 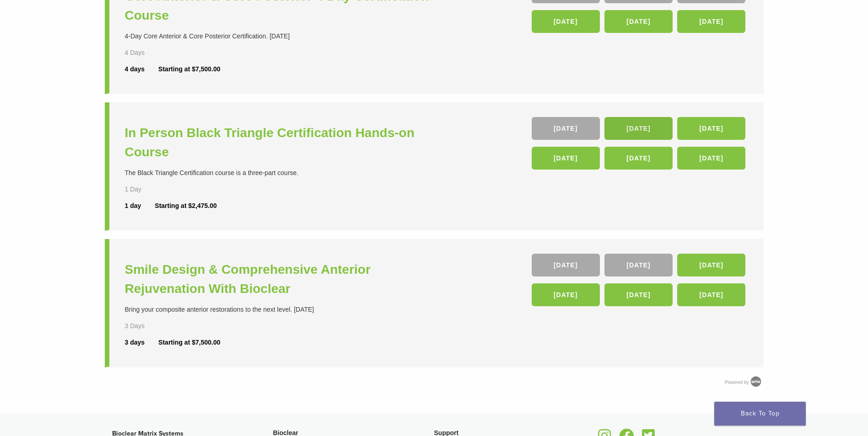 What do you see at coordinates (281, 142) in the screenshot?
I see `a: In Person Black Triangle Certification Hands-on Course` at bounding box center [281, 142].